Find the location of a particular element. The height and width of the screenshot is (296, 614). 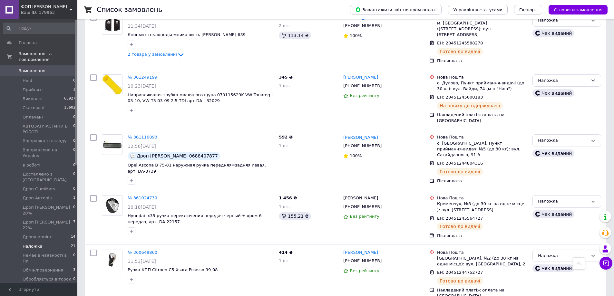

span: Завантажити звіт по пром-оплаті is located at coordinates (396, 10).